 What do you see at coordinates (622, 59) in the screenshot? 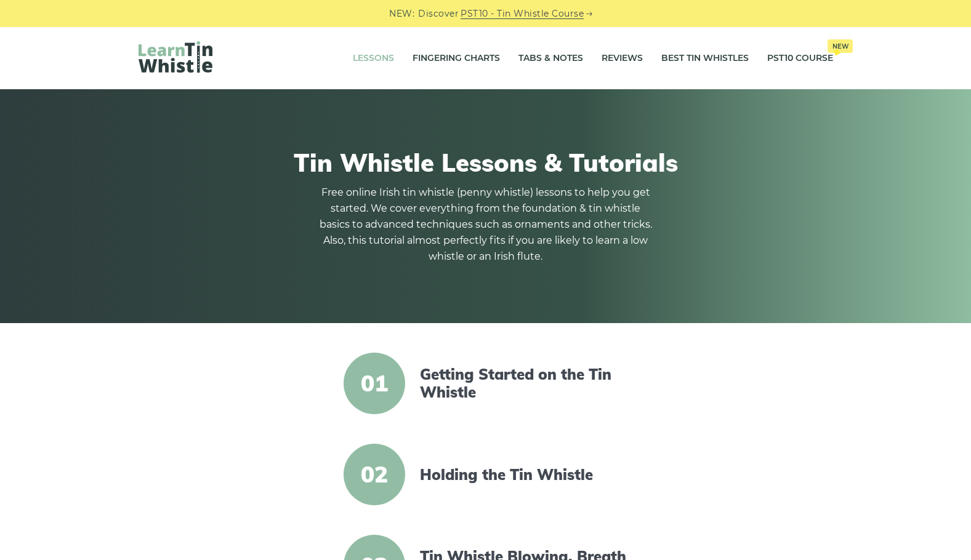
I see `a: Reviews` at bounding box center [622, 59].